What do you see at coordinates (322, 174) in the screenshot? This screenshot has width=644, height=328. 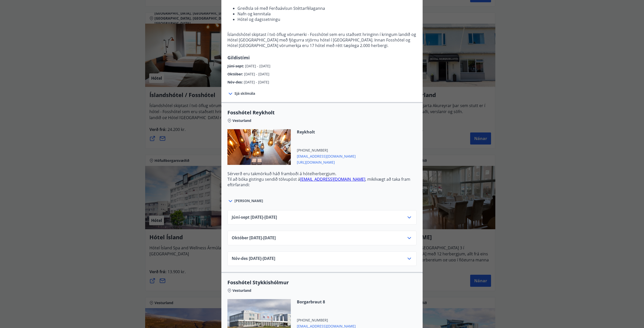 I see `p: Sérverð eru takmörkuð háð framboði á hótelherbergjum.` at bounding box center [322, 174].